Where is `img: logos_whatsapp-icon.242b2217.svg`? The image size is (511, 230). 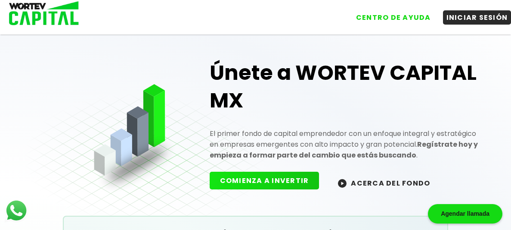 img: logos_whatsapp-icon.242b2217.svg is located at coordinates (16, 210).